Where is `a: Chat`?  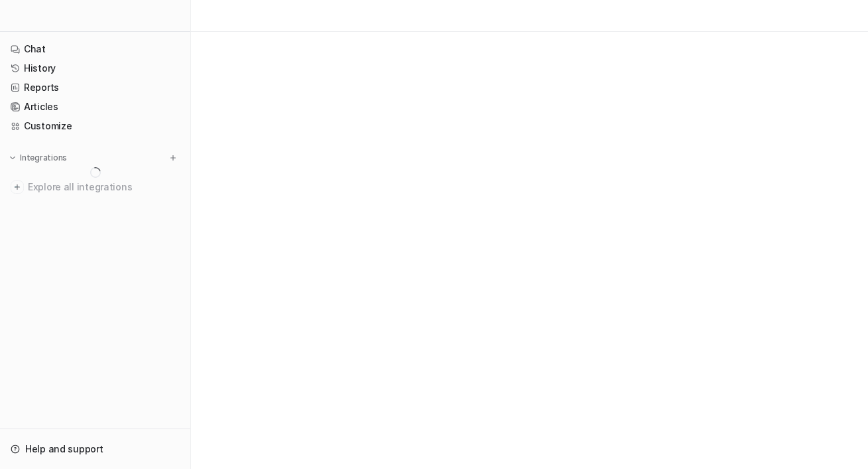
a: Chat is located at coordinates (95, 49).